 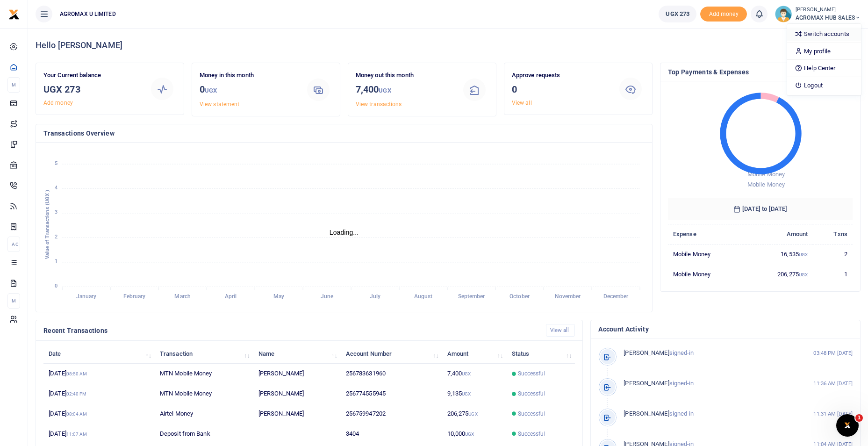 I want to click on small: 02:40 PM, so click(x=76, y=394).